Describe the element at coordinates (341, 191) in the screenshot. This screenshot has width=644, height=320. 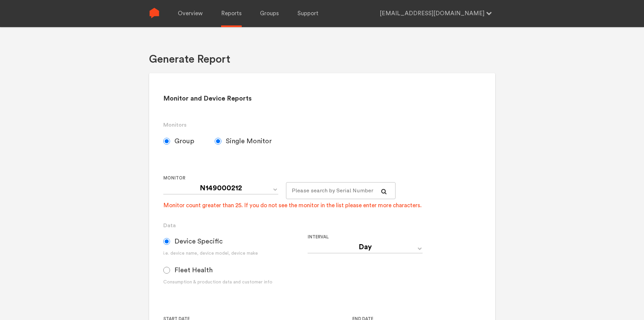
I see `input: Please search by Serial Number` at that location.